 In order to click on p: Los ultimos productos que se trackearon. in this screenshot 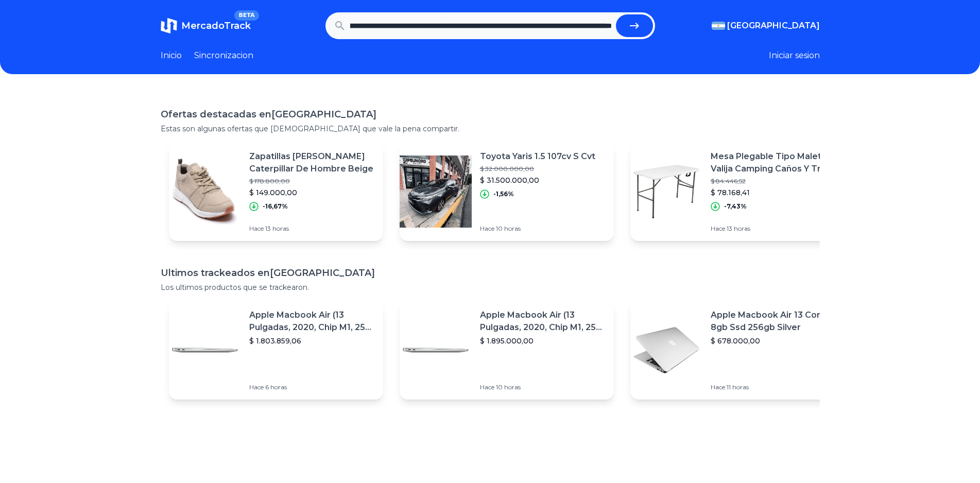, I will do `click(490, 287)`.